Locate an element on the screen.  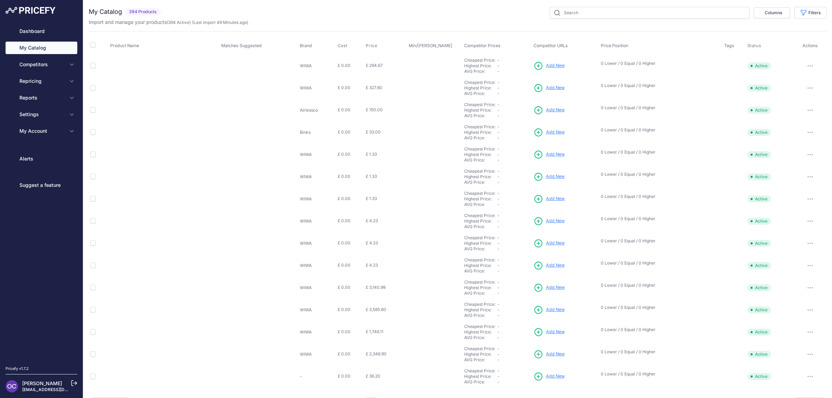
p: Import and manage your products is located at coordinates (168, 22).